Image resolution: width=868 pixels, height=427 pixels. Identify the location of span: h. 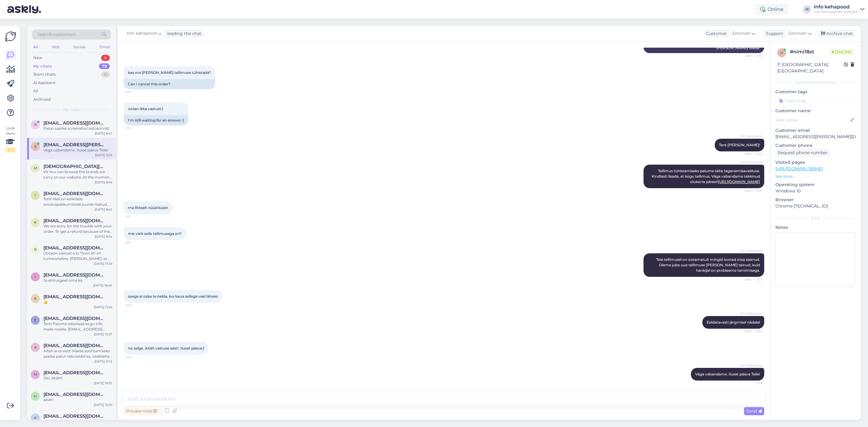
(36, 396).